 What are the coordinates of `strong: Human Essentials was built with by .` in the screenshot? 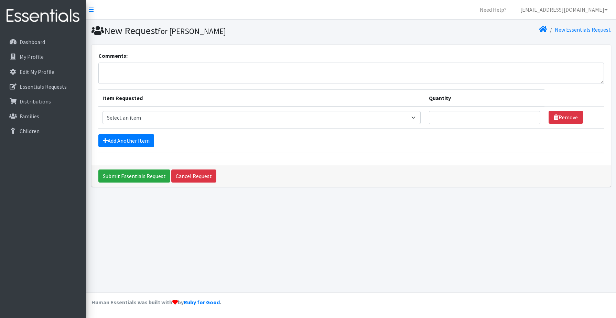 It's located at (156, 302).